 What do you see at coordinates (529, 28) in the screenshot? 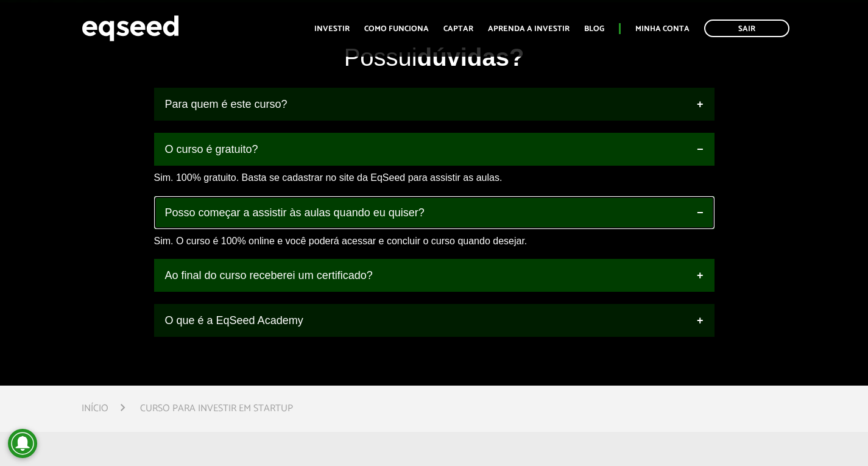
I see `a: Aprenda a investir` at bounding box center [529, 28].